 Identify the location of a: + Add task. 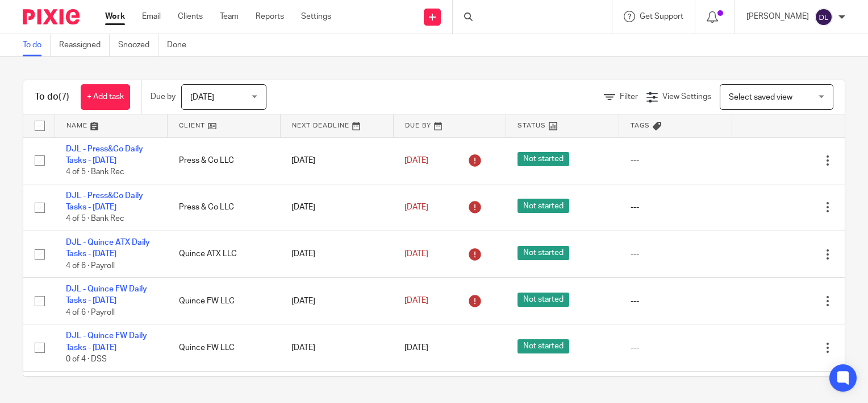
(105, 96).